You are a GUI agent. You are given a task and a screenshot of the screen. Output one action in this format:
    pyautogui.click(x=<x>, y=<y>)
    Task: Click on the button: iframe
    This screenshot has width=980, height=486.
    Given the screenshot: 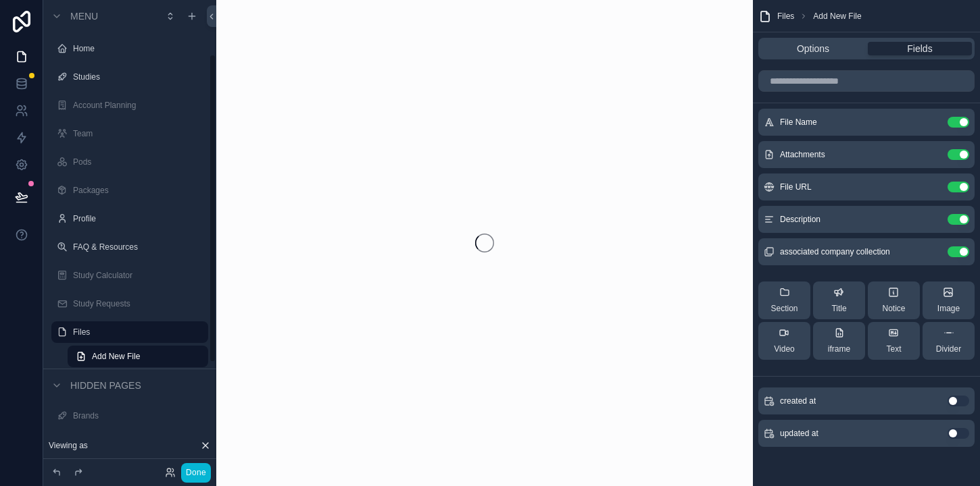 What is the action you would take?
    pyautogui.click(x=839, y=341)
    